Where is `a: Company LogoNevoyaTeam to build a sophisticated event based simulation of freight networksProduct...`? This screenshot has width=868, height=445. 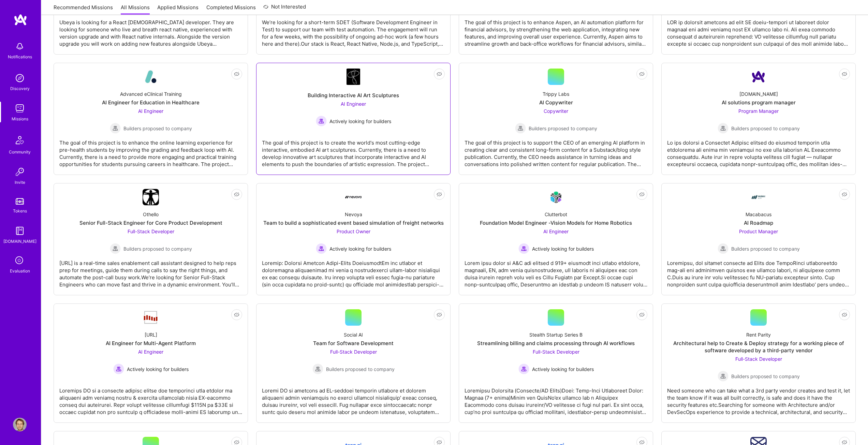 a: Company LogoNevoyaTeam to build a sophisticated event based simulation of freight networksProduct... is located at coordinates (354, 239).